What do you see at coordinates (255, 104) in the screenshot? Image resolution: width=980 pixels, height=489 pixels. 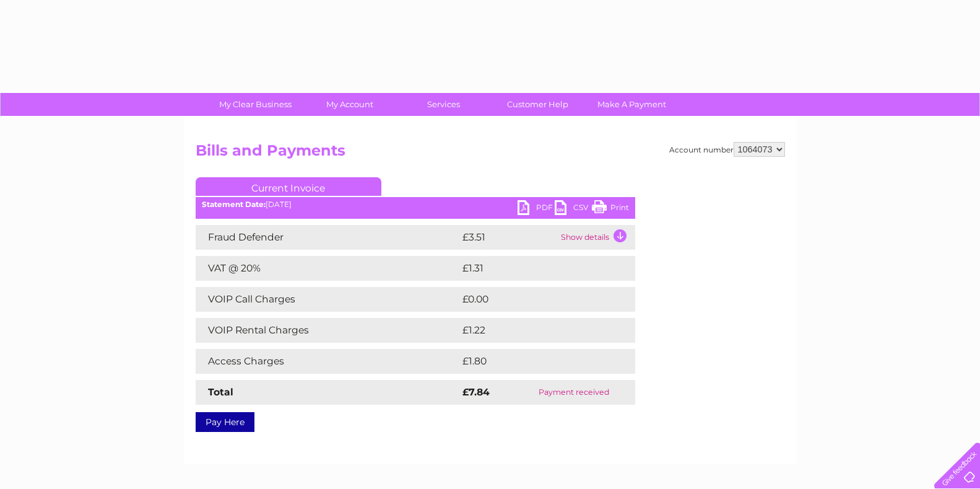 I see `a: My Clear Business` at bounding box center [255, 104].